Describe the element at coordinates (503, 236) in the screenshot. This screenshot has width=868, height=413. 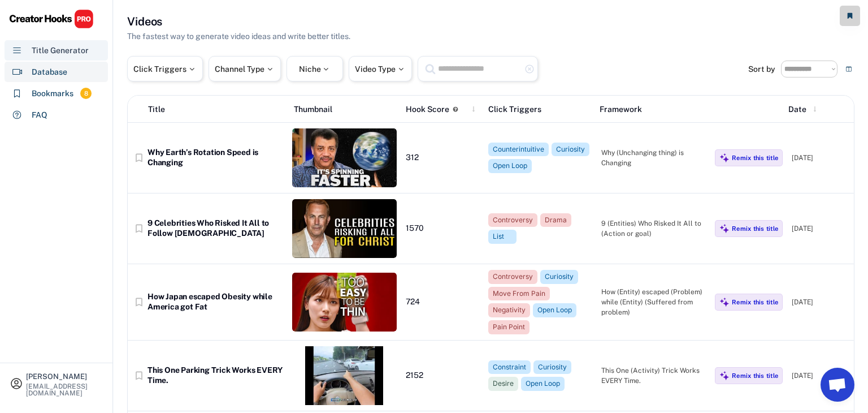
I see `div: List` at that location.